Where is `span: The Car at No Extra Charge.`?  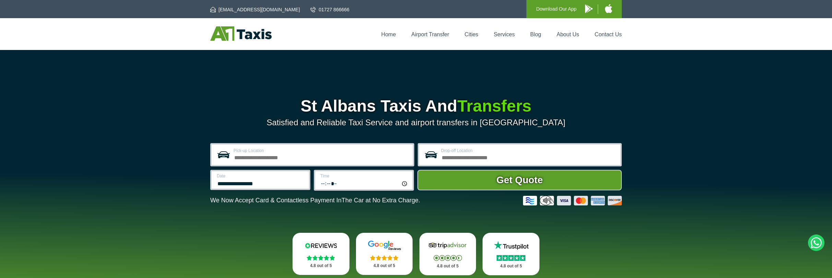 span: The Car at No Extra Charge. is located at coordinates (381, 201).